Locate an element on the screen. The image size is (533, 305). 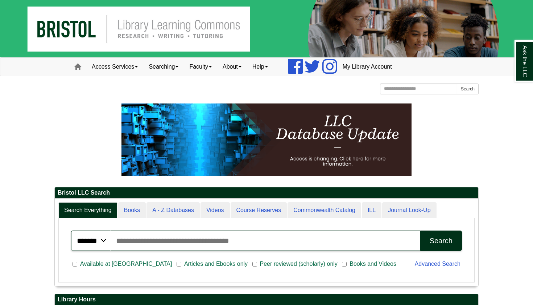
a: Advanced Search is located at coordinates (438, 263).